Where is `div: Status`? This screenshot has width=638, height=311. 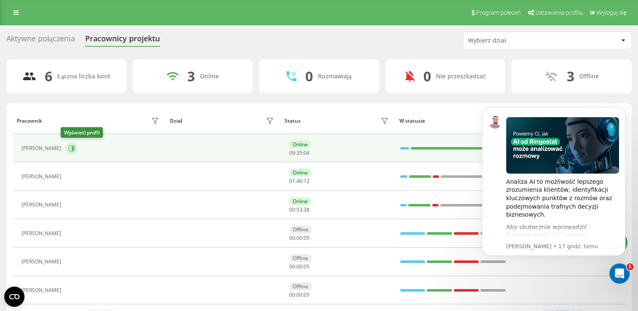 div: Status is located at coordinates (293, 121).